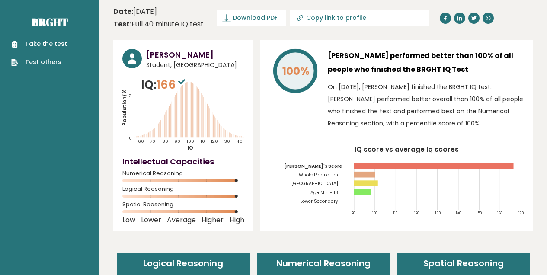  I want to click on span: 166, so click(172, 84).